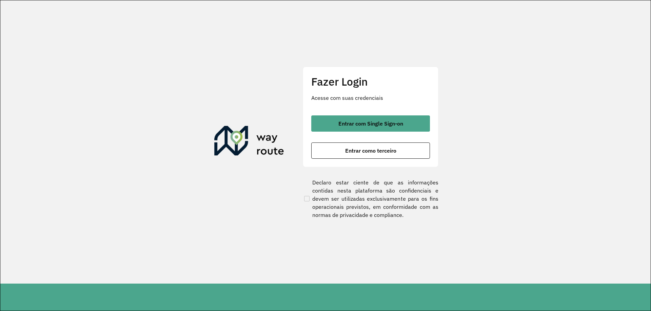 Image resolution: width=651 pixels, height=311 pixels. I want to click on span: Entrar com Single Sign-on, so click(370, 124).